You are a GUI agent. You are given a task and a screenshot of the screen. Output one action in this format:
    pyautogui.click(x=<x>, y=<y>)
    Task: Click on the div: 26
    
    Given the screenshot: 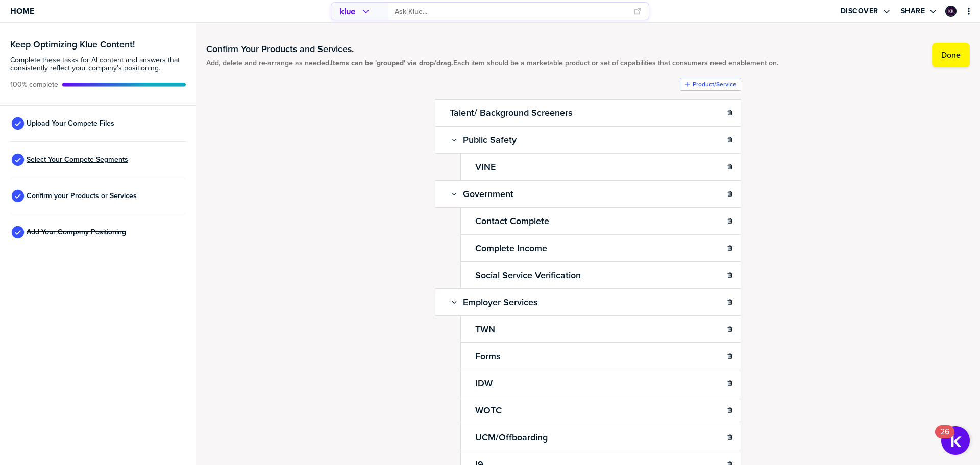 What is the action you would take?
    pyautogui.click(x=944, y=438)
    